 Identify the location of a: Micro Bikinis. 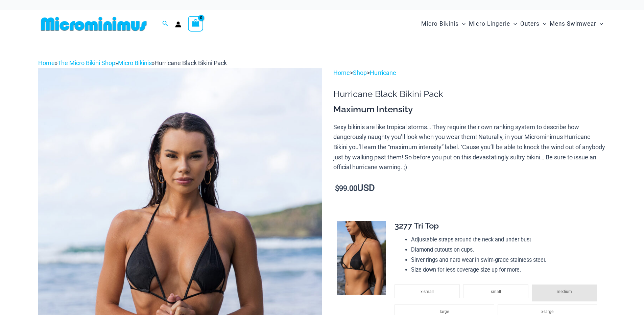
(135, 63).